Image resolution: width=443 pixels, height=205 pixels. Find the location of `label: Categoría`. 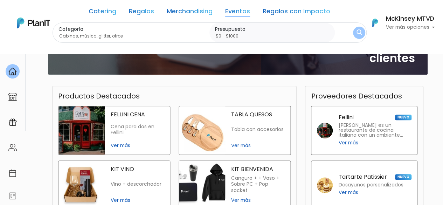

label: Categoría is located at coordinates (133, 29).